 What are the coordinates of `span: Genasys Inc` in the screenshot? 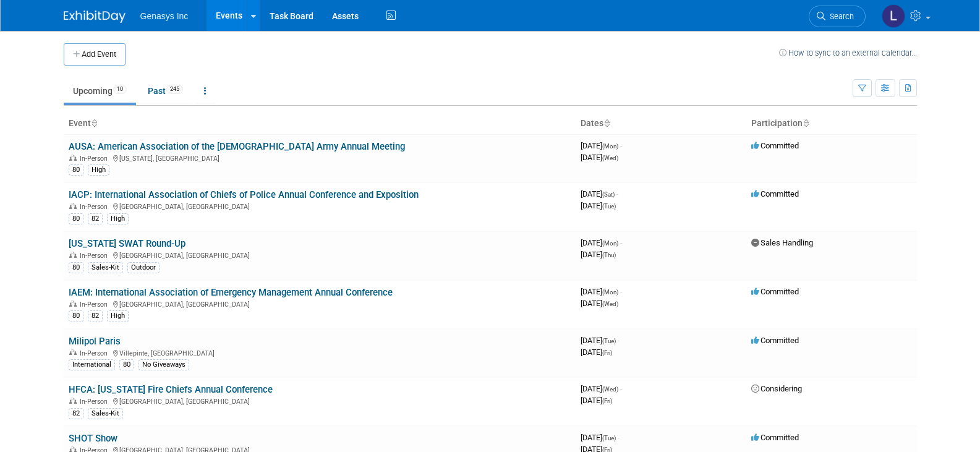 It's located at (165, 16).